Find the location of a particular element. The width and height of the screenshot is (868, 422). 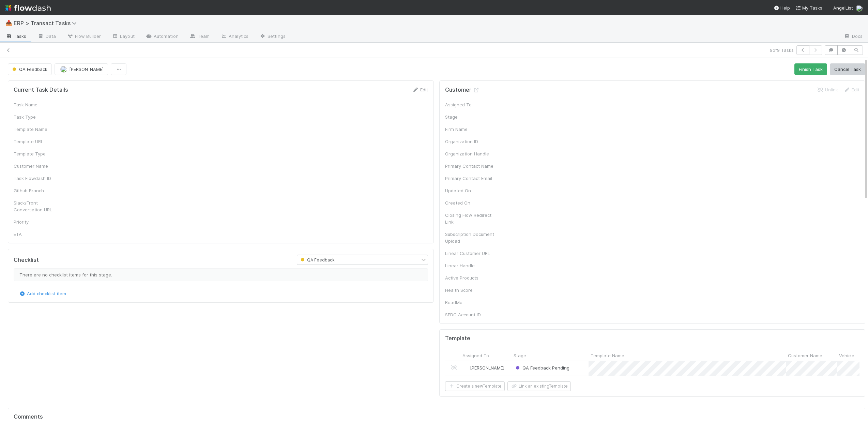

div: Task Name is located at coordinates (39, 105).